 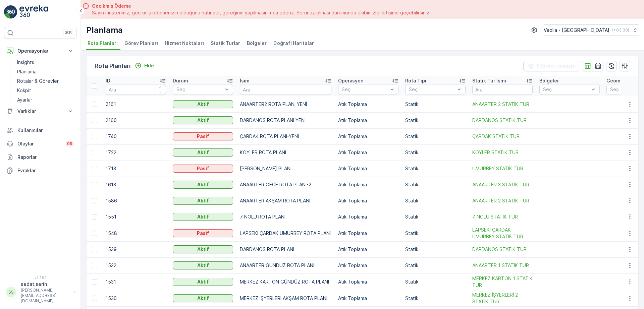 What do you see at coordinates (620, 30) in the screenshot?
I see `p: ( +03:00 )` at bounding box center [620, 30].